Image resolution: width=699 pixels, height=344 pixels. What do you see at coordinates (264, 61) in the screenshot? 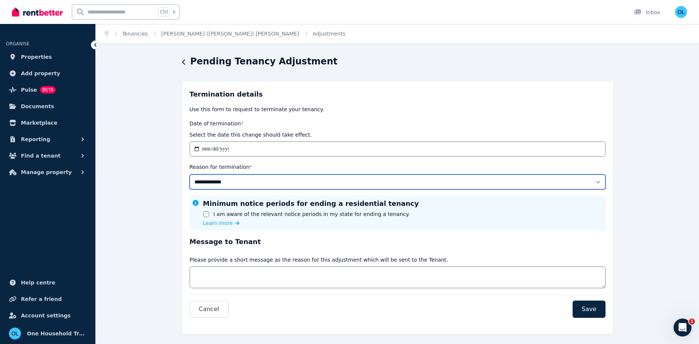
I see `h1: Pending Tenancy Adjustment` at bounding box center [264, 61].